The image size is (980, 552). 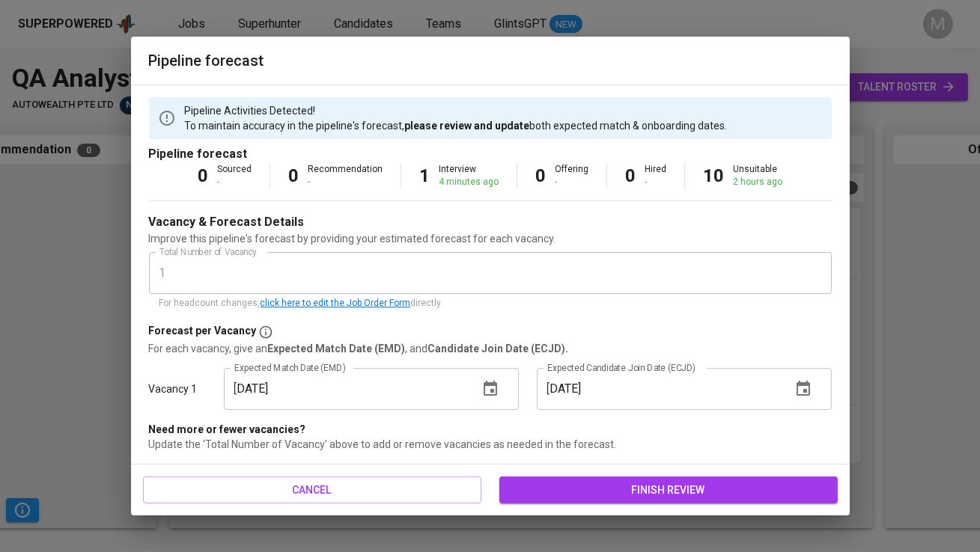 What do you see at coordinates (337, 349) in the screenshot?
I see `b: Expected Match Date (EMD)` at bounding box center [337, 349].